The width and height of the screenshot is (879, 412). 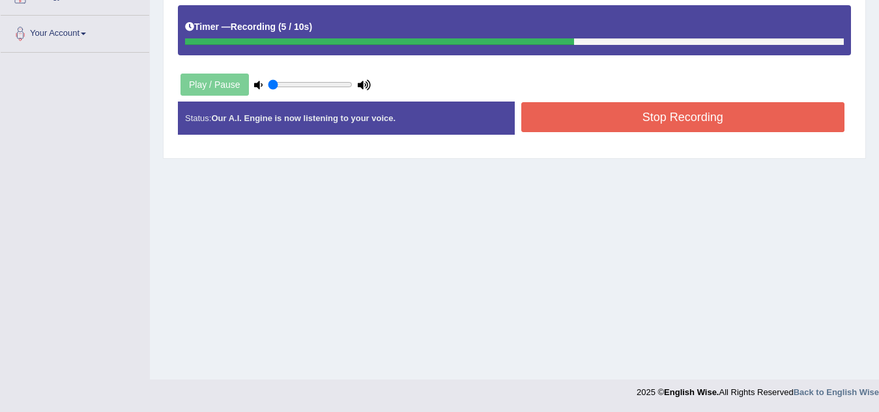 What do you see at coordinates (248, 27) in the screenshot?
I see `h5: Timer —` at bounding box center [248, 27].